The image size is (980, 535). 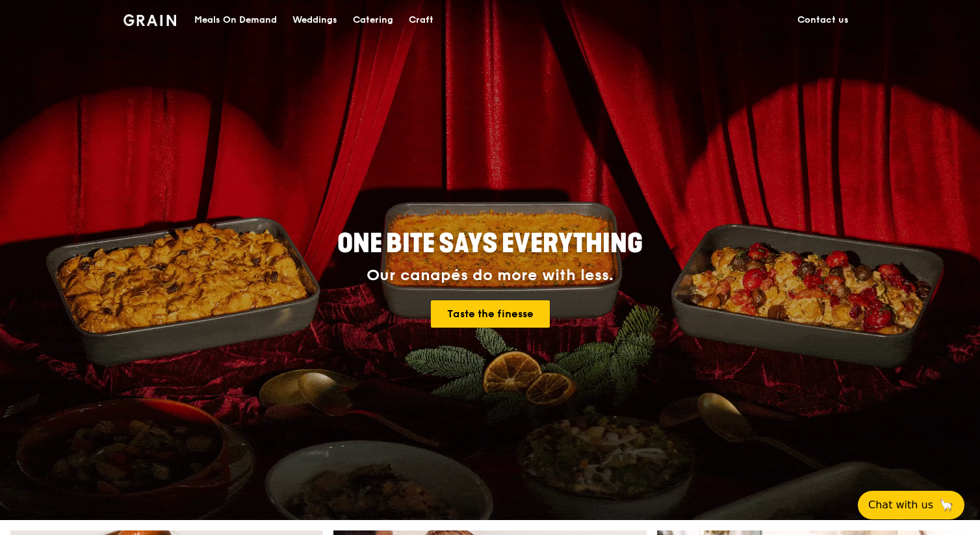 I want to click on a: Weddings, so click(x=315, y=21).